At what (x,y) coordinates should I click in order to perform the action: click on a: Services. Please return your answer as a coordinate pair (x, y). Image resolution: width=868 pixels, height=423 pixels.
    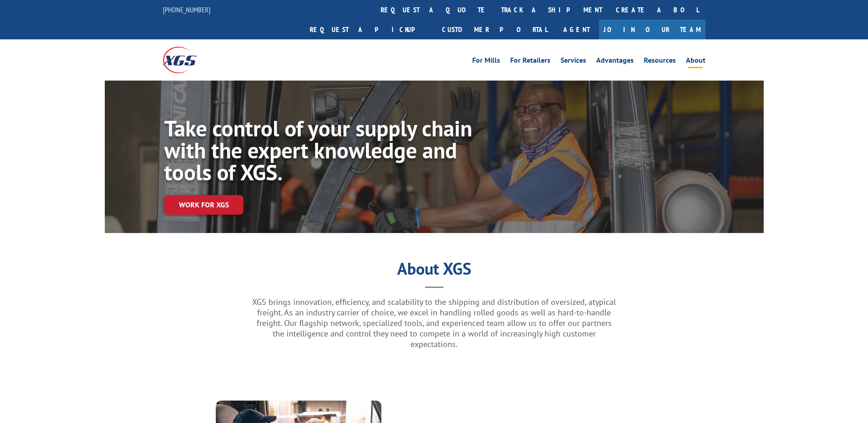
    Looking at the image, I should click on (574, 62).